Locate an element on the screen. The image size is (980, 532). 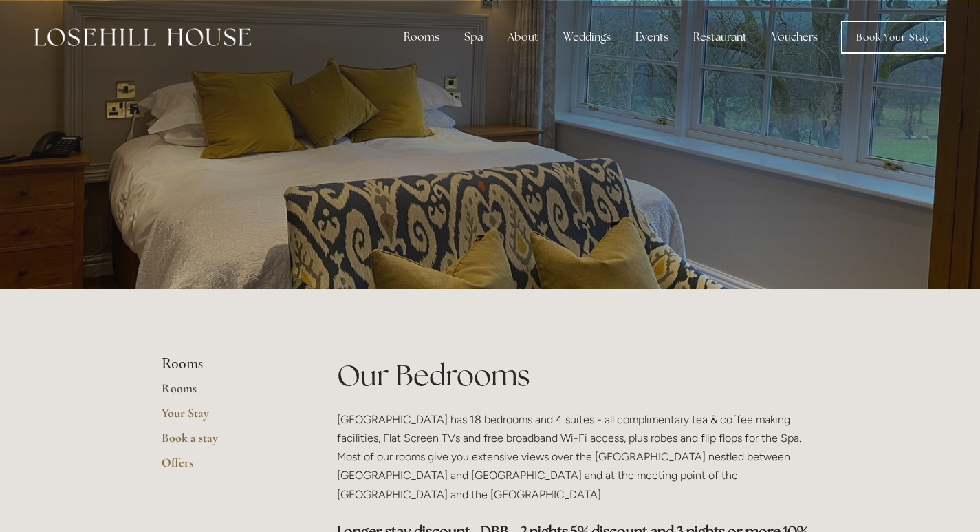
div: Rooms is located at coordinates (421, 37).